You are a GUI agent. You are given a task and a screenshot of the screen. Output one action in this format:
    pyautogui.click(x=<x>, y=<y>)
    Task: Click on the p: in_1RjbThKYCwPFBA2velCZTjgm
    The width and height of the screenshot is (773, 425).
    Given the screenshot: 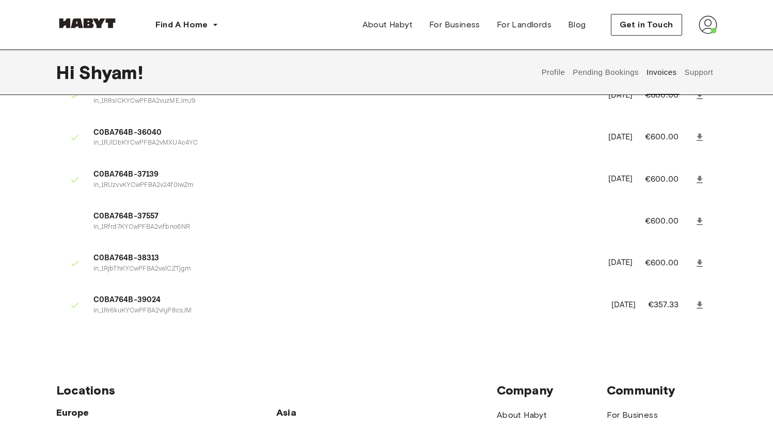 What is the action you would take?
    pyautogui.click(x=345, y=269)
    